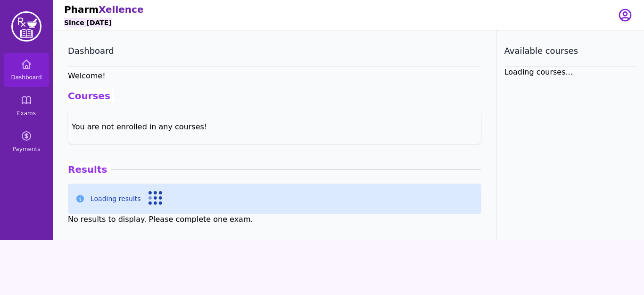  Describe the element at coordinates (26, 113) in the screenshot. I see `span: Exams` at that location.